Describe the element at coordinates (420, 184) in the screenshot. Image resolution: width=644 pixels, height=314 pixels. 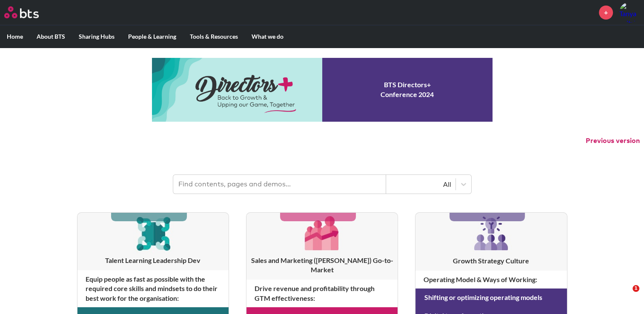
I see `div: All` at that location.